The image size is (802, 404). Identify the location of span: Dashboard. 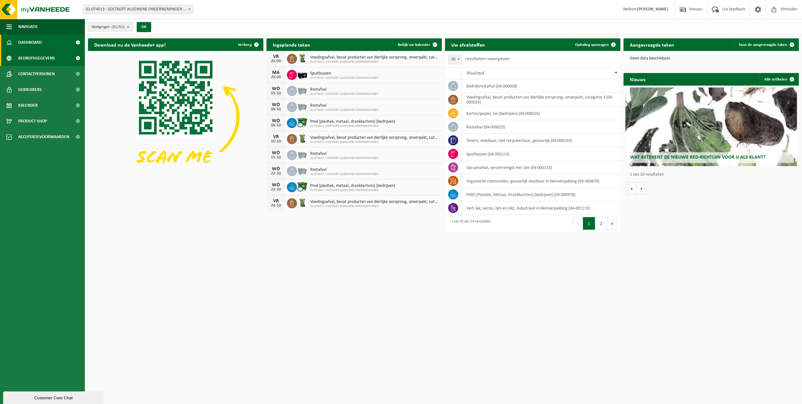
(30, 42).